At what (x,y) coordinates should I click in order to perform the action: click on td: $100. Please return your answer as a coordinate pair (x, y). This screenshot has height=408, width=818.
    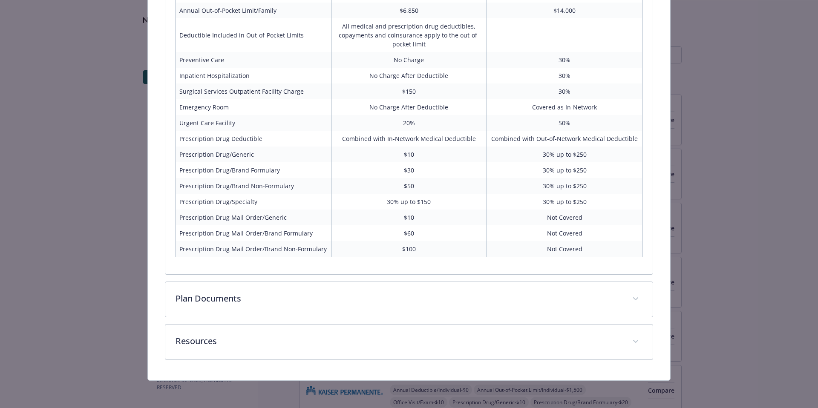
    Looking at the image, I should click on (408, 249).